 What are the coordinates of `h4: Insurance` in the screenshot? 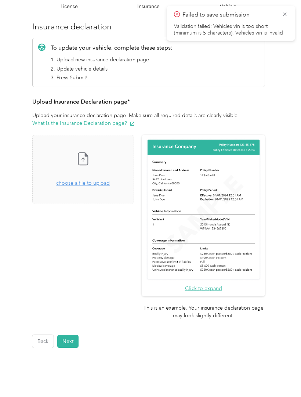 It's located at (149, 6).